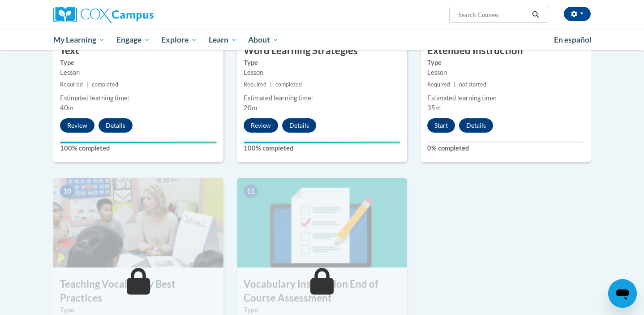 The image size is (644, 315). What do you see at coordinates (578, 14) in the screenshot?
I see `button: Account Settings` at bounding box center [578, 14].